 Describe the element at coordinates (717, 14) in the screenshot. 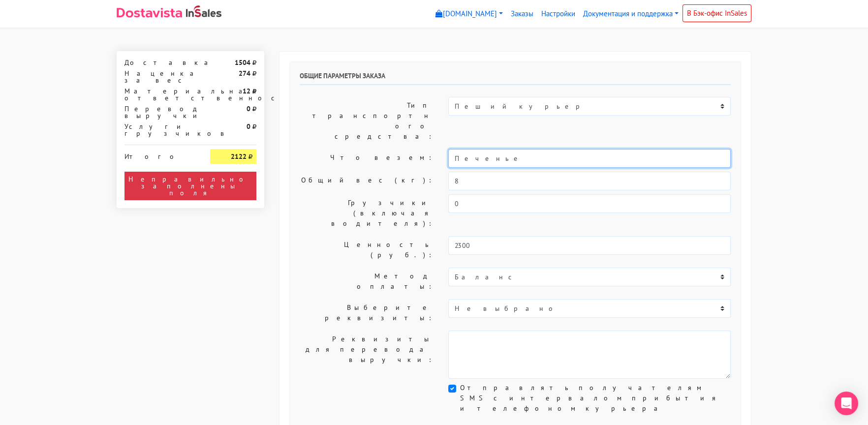

I see `a: В Бэк-офис InSales` at that location.